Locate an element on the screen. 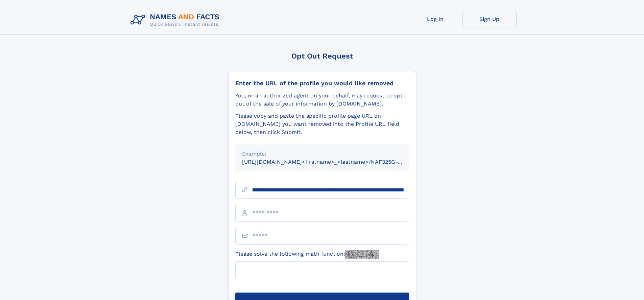 The image size is (644, 300). img: Logo Names and Facts is located at coordinates (177, 20).